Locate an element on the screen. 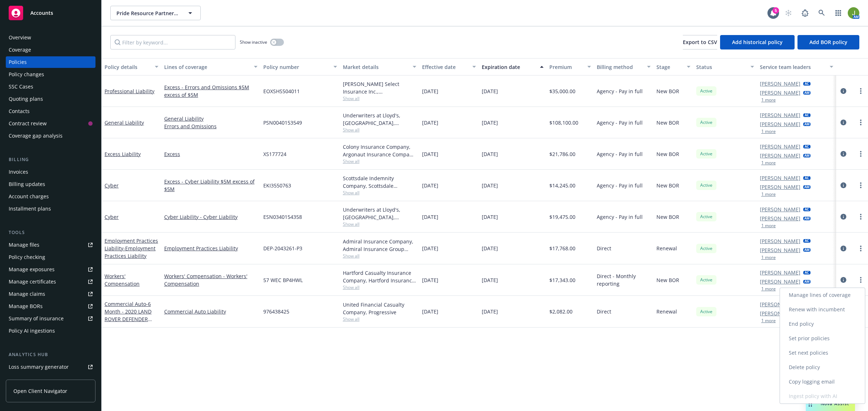 This screenshot has width=868, height=411. a: Manage BORs is located at coordinates (51, 307).